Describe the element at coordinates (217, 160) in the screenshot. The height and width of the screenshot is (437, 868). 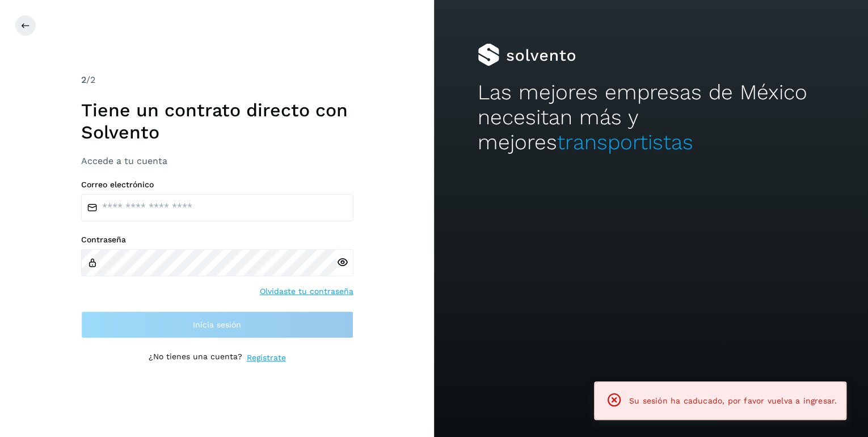
I see `h3: Accede a tu cuenta` at that location.